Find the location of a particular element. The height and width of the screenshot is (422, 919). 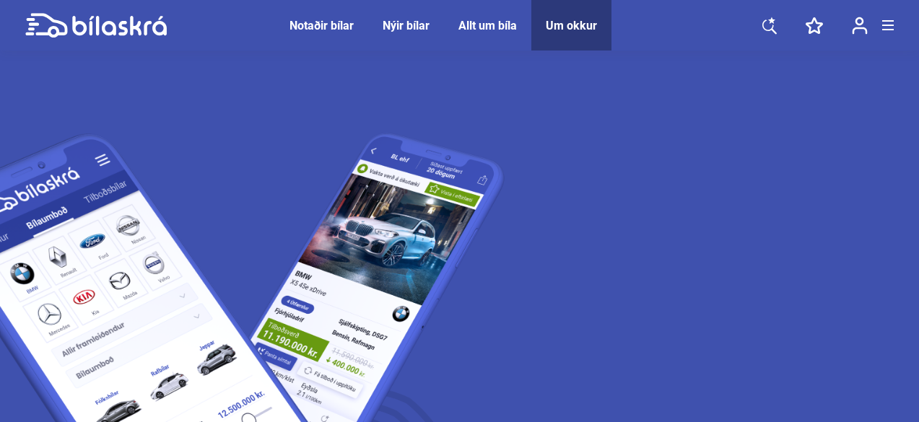

div: Um okkur is located at coordinates (571, 25).